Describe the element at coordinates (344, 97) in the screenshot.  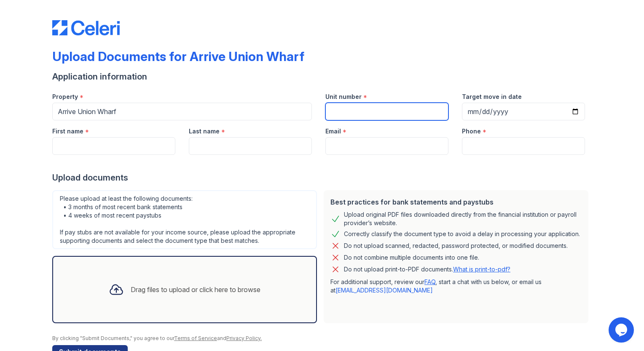
I see `label: Unit number` at that location.